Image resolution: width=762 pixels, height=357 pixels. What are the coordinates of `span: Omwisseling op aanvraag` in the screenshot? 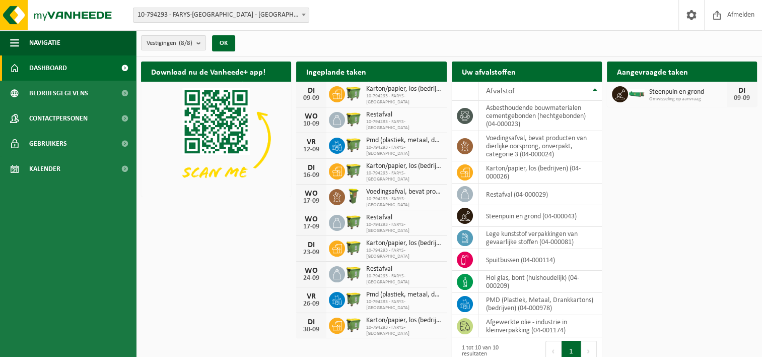 It's located at (688, 99).